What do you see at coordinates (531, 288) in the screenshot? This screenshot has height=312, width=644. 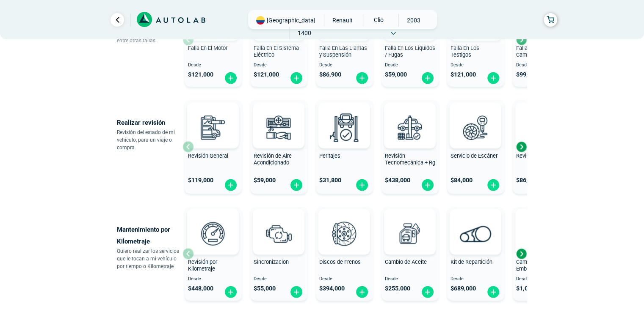 I see `span: $ 1,010,000` at bounding box center [531, 288].